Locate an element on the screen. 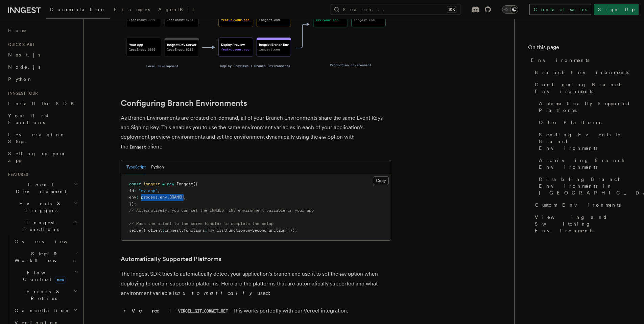  button: Toggle dark mode is located at coordinates (510, 10).